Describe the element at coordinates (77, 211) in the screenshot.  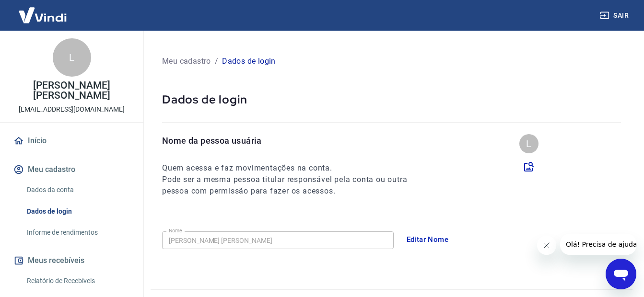
I see `a: Dados de login` at that location.